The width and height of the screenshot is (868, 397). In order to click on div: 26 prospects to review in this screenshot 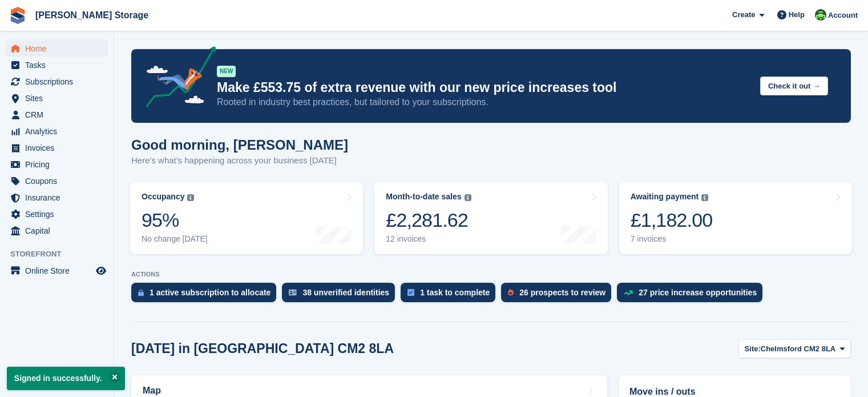, I will do `click(562, 292)`.